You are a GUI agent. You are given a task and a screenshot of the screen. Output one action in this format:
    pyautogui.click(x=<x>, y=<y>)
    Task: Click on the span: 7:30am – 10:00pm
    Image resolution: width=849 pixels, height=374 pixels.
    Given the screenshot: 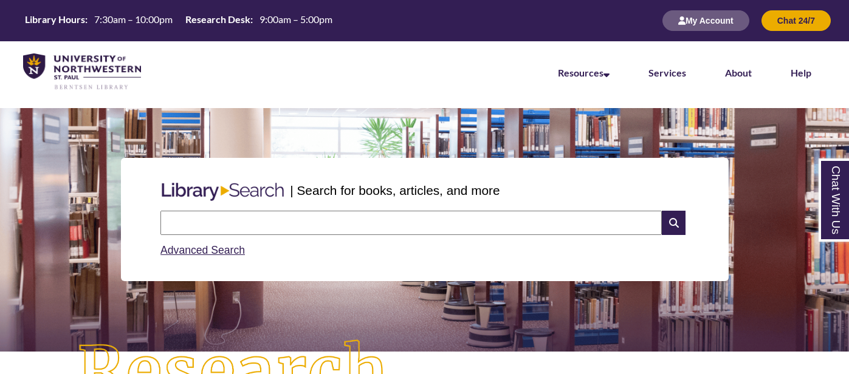 What is the action you would take?
    pyautogui.click(x=133, y=19)
    